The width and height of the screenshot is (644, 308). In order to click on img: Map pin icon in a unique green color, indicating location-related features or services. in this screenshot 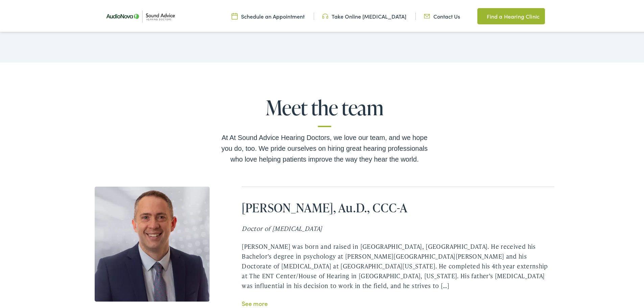, I will do `click(480, 15)`.